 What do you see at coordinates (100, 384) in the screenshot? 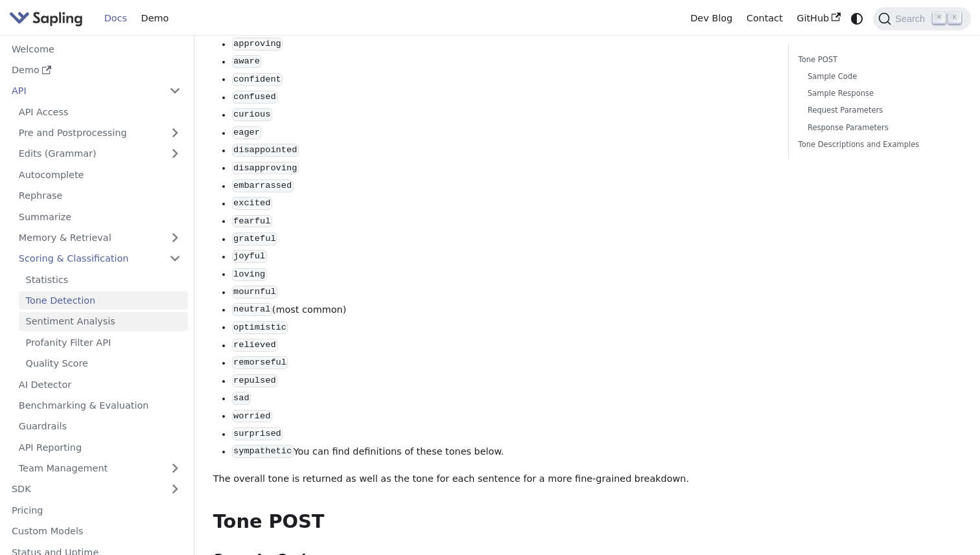
I see `a: AI Detector` at bounding box center [100, 384].